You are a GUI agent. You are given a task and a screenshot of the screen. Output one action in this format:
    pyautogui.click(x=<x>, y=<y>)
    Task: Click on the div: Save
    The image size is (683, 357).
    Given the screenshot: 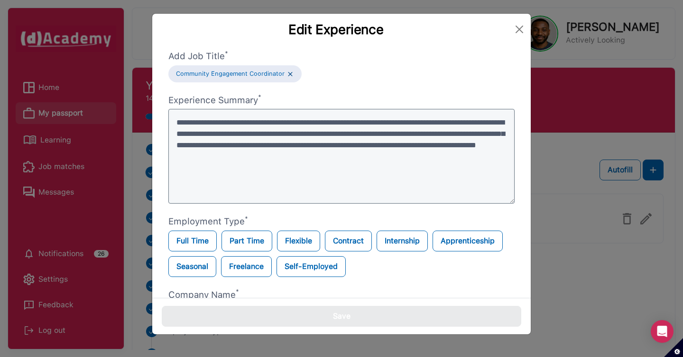 What is the action you would take?
    pyautogui.click(x=341, y=317)
    